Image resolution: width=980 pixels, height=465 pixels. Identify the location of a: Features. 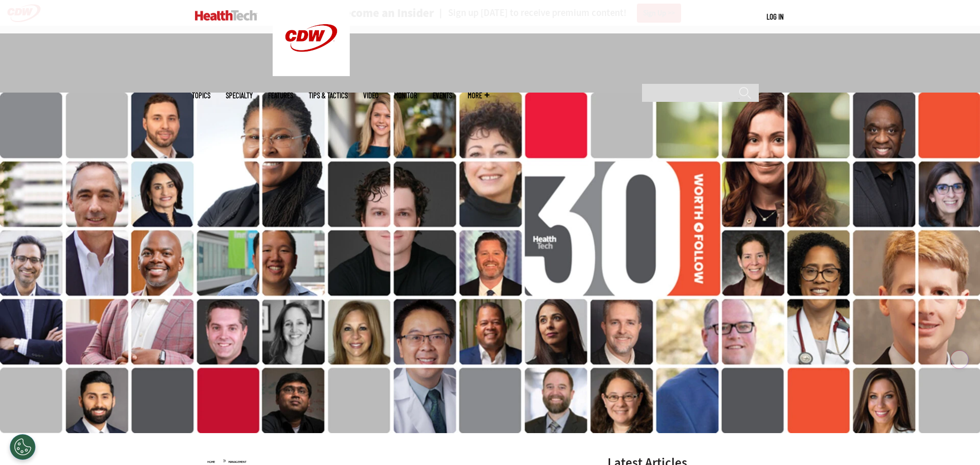
(281, 96).